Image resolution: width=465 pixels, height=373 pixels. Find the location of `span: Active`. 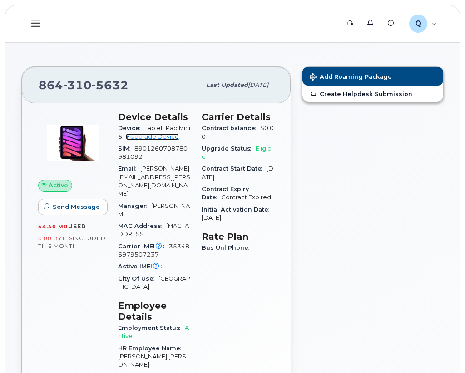

span: Active is located at coordinates (58, 185).